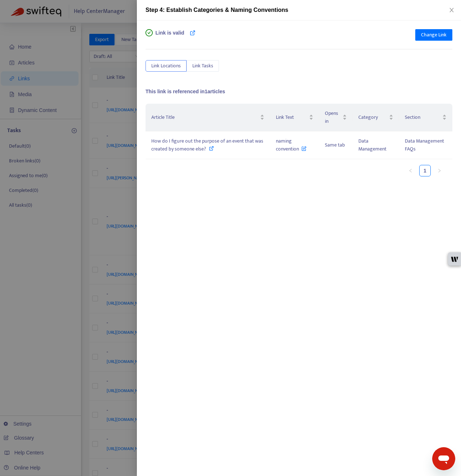 The image size is (461, 476). Describe the element at coordinates (373, 117) in the screenshot. I see `span: Category` at that location.